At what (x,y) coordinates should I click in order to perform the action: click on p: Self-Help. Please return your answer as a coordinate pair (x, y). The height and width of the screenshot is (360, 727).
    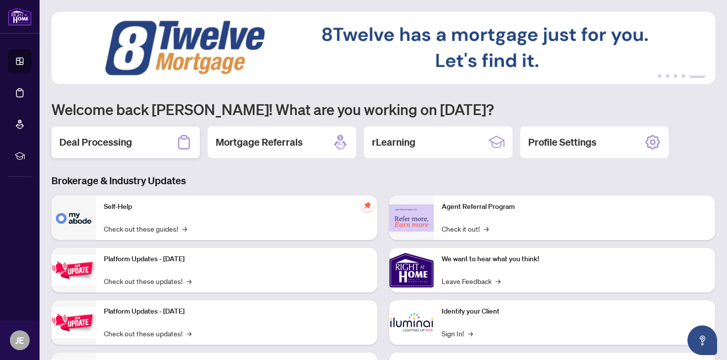
    Looking at the image, I should click on (236, 207).